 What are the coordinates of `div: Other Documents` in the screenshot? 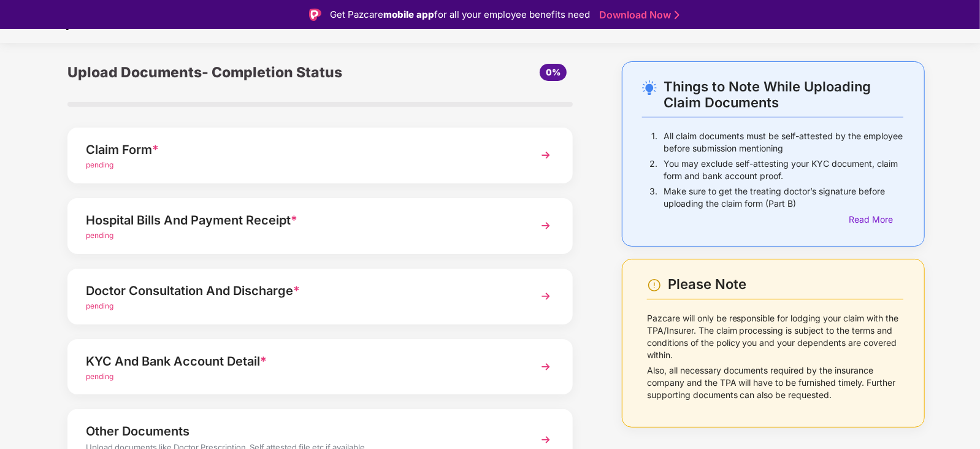 It's located at (300, 432).